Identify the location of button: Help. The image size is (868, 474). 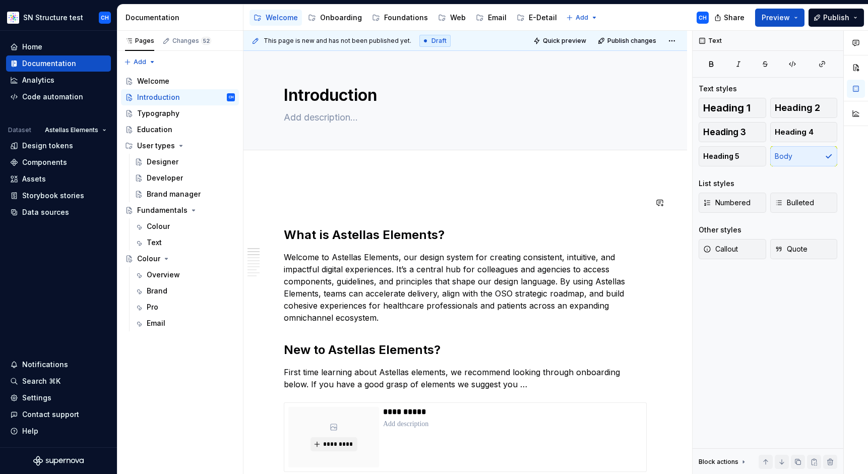
(58, 431).